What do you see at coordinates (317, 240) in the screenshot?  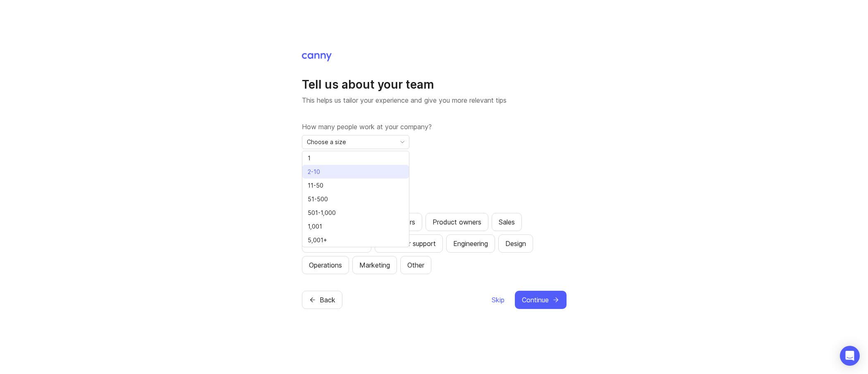 I see `span: 5,001+` at bounding box center [317, 240].